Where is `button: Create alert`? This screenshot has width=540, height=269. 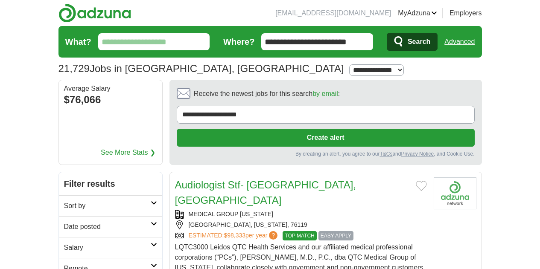 button: Create alert is located at coordinates (326, 138).